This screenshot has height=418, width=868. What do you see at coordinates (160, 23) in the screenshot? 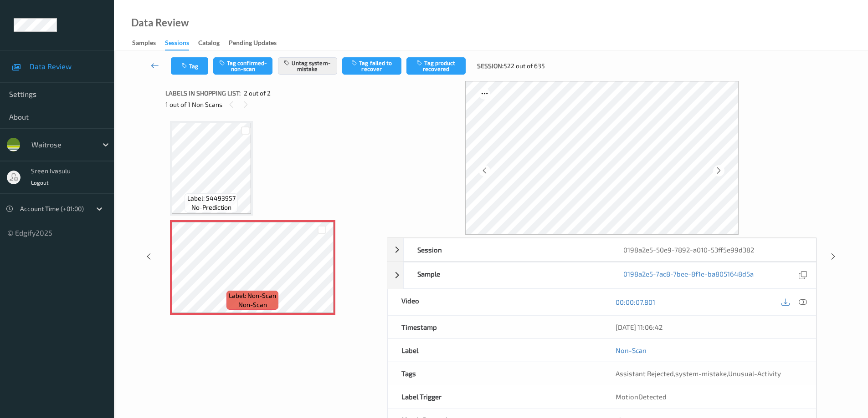
I see `div: Data Review` at bounding box center [160, 23].